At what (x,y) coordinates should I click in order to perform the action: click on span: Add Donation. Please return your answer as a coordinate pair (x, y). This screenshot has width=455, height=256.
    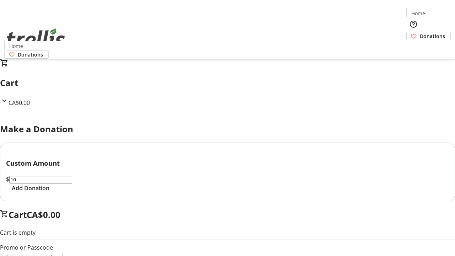
    Looking at the image, I should click on (31, 188).